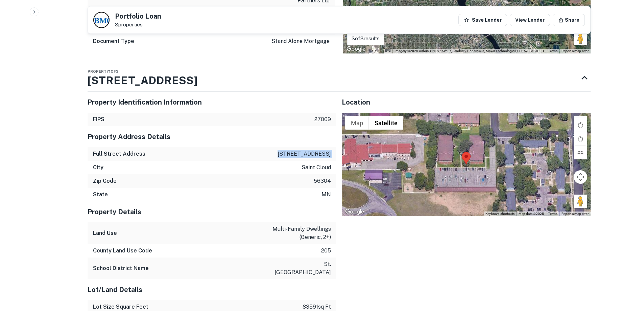  What do you see at coordinates (105, 233) in the screenshot?
I see `h6: Land Use` at bounding box center [105, 233].